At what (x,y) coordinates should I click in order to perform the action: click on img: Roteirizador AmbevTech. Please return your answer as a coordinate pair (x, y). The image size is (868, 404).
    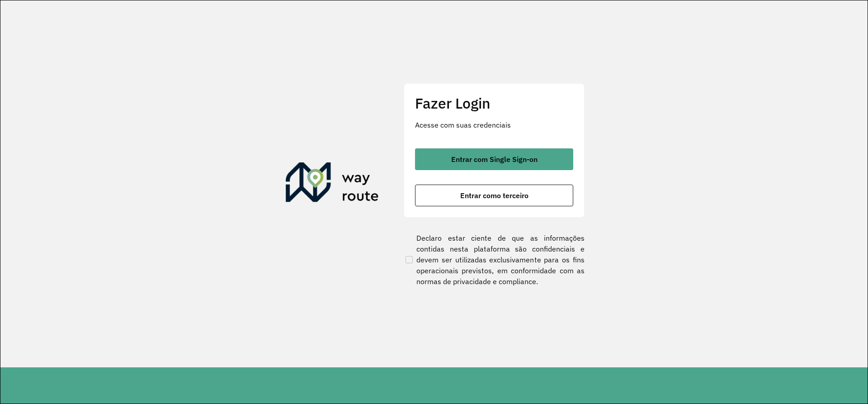
    Looking at the image, I should click on (332, 184).